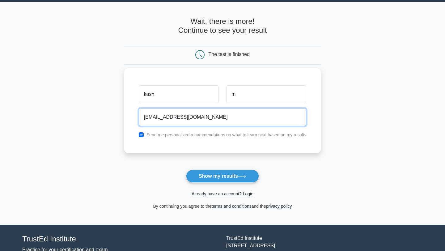  What do you see at coordinates (226, 135) in the screenshot?
I see `label: Send me personalized recommendations on what to learn next based on my results` at bounding box center [226, 135].